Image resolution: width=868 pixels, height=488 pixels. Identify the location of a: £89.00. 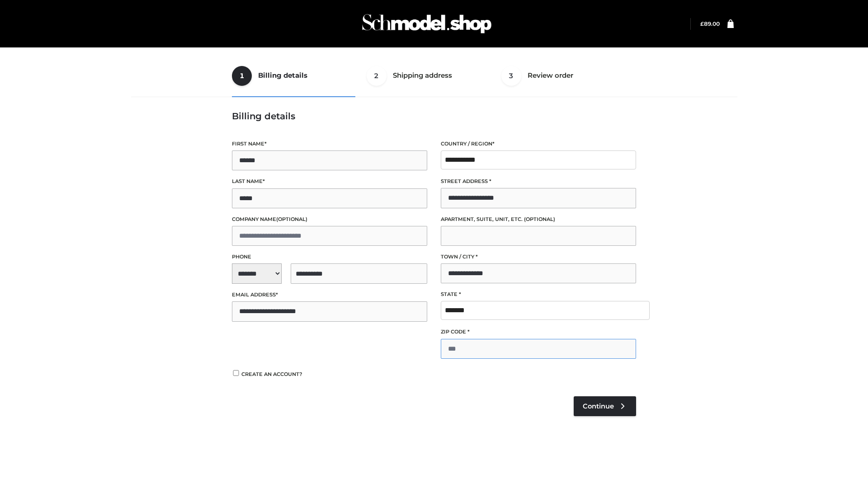
(710, 23).